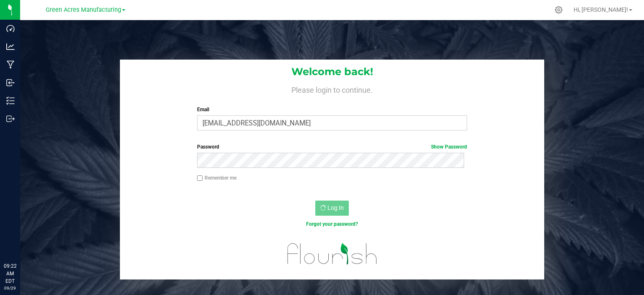 Image resolution: width=644 pixels, height=295 pixels. I want to click on inline-svg: Analytics, so click(11, 47).